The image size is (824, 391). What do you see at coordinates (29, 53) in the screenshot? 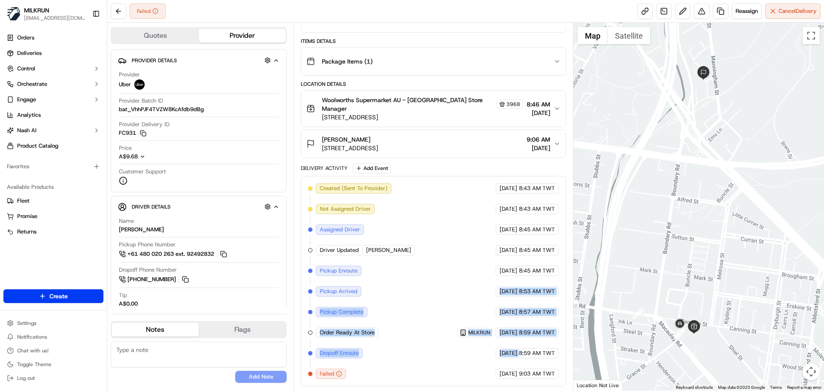
I see `span: Deliveries` at bounding box center [29, 53].